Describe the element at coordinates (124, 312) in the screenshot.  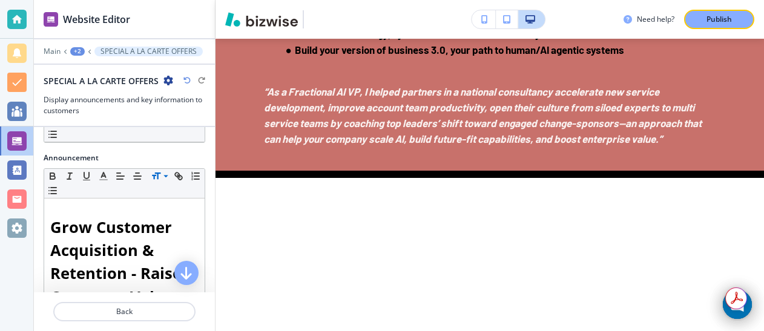
I see `button: Back` at that location.